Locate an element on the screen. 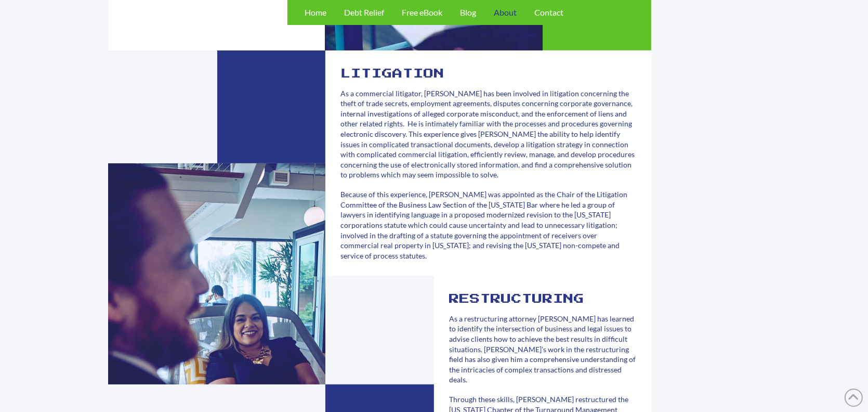 The image size is (868, 412). span: Home is located at coordinates (315, 13).